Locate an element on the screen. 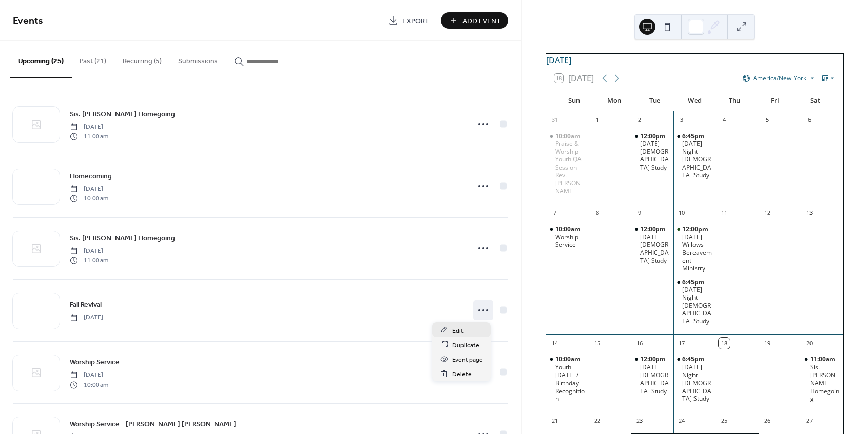  div: 31 is located at coordinates (555, 120).